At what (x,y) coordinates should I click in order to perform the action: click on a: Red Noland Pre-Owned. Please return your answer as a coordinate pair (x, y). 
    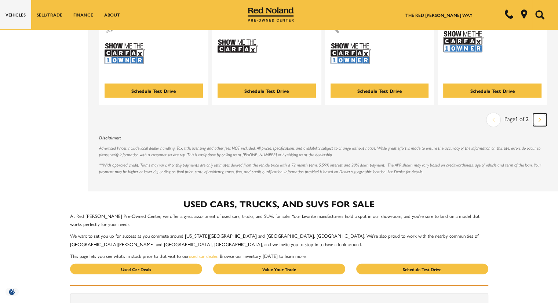
    Looking at the image, I should click on (271, 14).